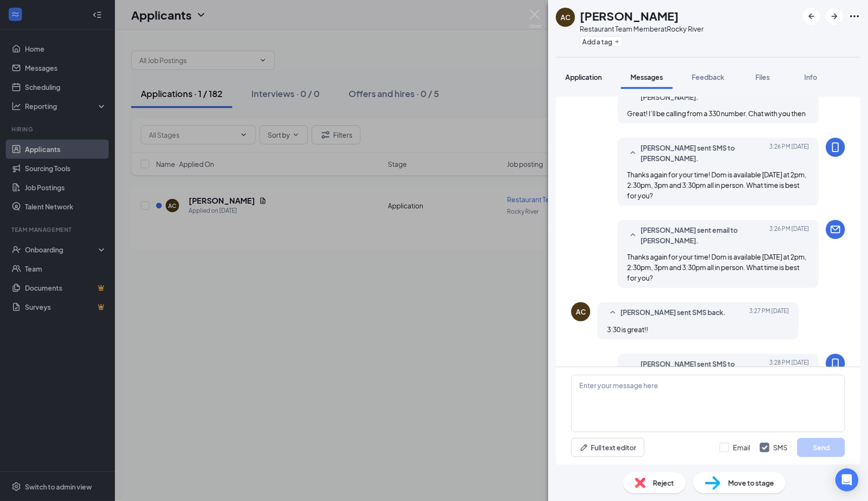  What do you see at coordinates (642, 29) in the screenshot?
I see `div: Restaurant Team Member at Rocky River` at bounding box center [642, 29].